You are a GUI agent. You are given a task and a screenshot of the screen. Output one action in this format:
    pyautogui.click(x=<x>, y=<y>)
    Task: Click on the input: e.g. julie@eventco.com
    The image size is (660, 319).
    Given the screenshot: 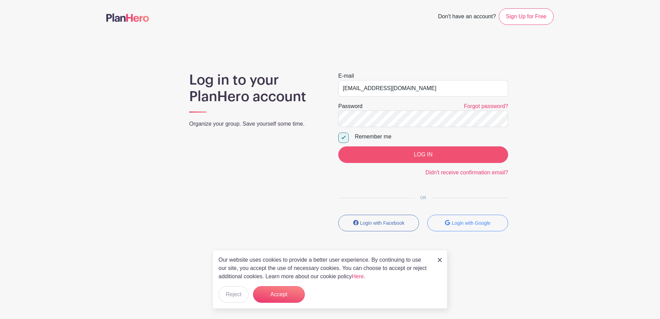 What is the action you would take?
    pyautogui.click(x=423, y=88)
    